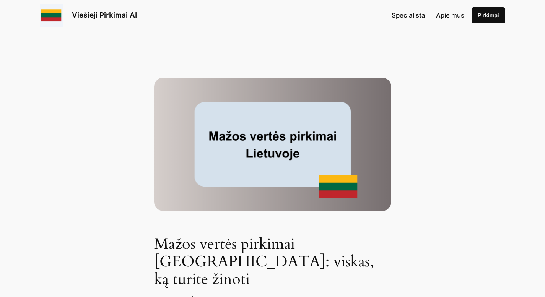  I want to click on a: Pirkimai, so click(489, 15).